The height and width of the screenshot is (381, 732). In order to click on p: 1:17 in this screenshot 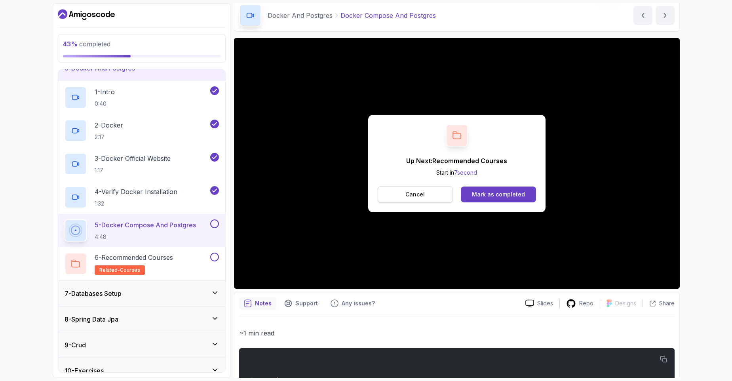, I will do `click(133, 170)`.